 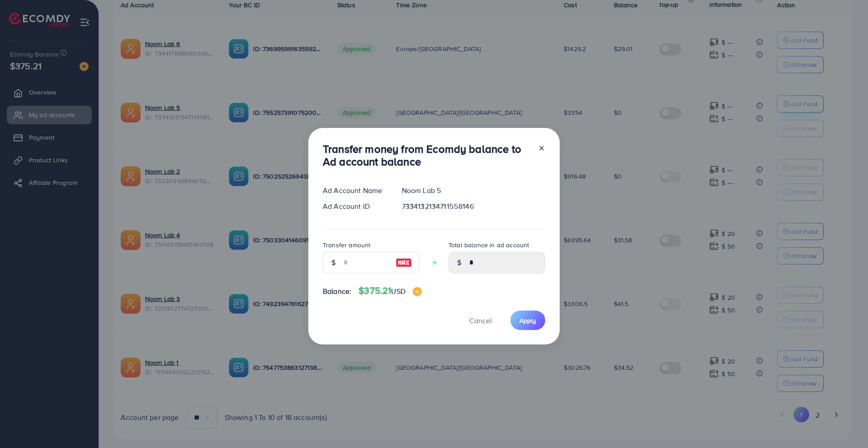 I want to click on div: 7334132134711558146, so click(x=474, y=206).